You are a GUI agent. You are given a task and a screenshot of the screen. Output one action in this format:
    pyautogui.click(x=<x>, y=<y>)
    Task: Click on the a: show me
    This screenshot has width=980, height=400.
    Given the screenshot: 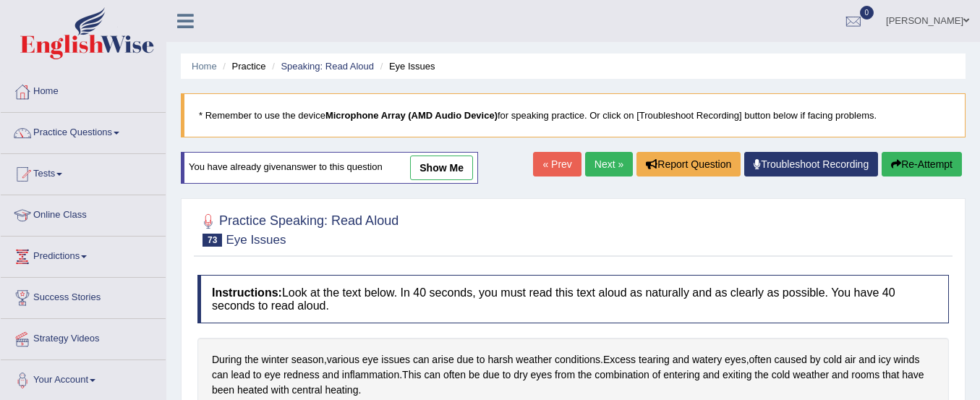 What is the action you would take?
    pyautogui.click(x=441, y=168)
    